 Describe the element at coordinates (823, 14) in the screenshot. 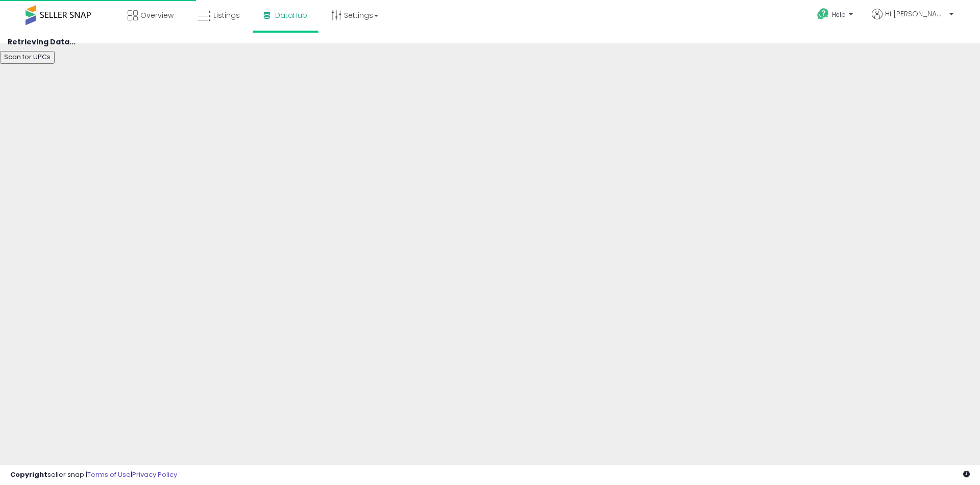

I see `i: Get Help` at that location.